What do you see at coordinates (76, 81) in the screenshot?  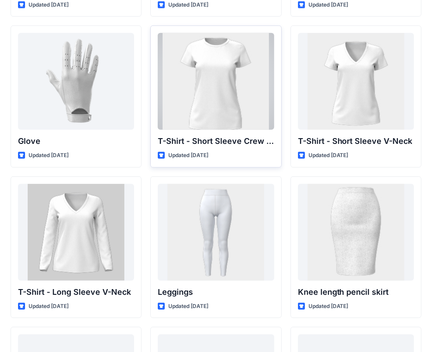 I see `a: Glove` at bounding box center [76, 81].